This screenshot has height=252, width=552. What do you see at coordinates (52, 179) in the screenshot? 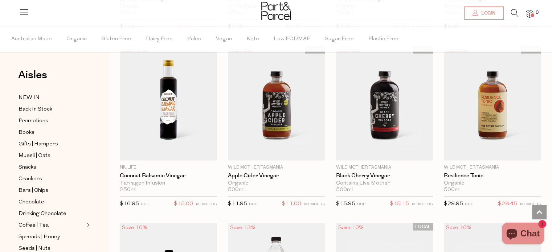
I see `a: Crackers` at bounding box center [52, 179].